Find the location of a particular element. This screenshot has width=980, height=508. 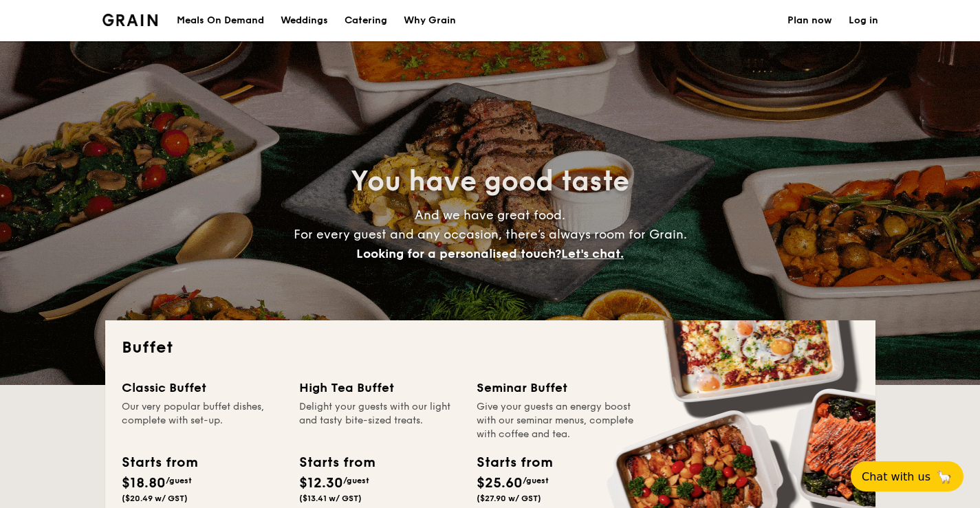

h2: Buffet is located at coordinates (490, 348).